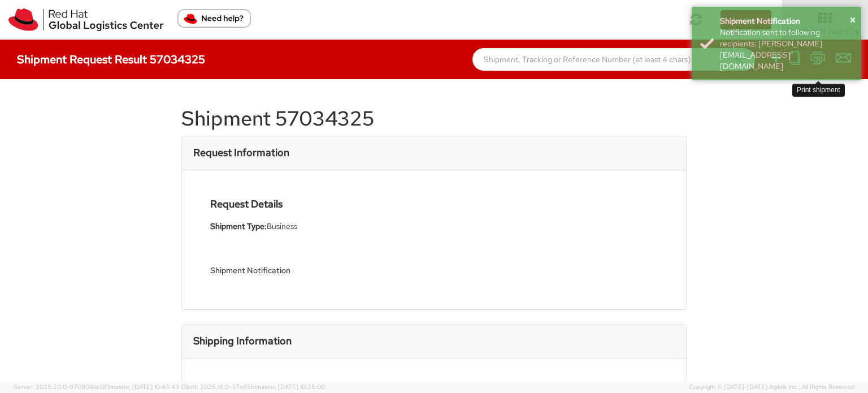 The height and width of the screenshot is (393, 868). Describe the element at coordinates (318, 270) in the screenshot. I see `h5: Shipment Notification` at that location.